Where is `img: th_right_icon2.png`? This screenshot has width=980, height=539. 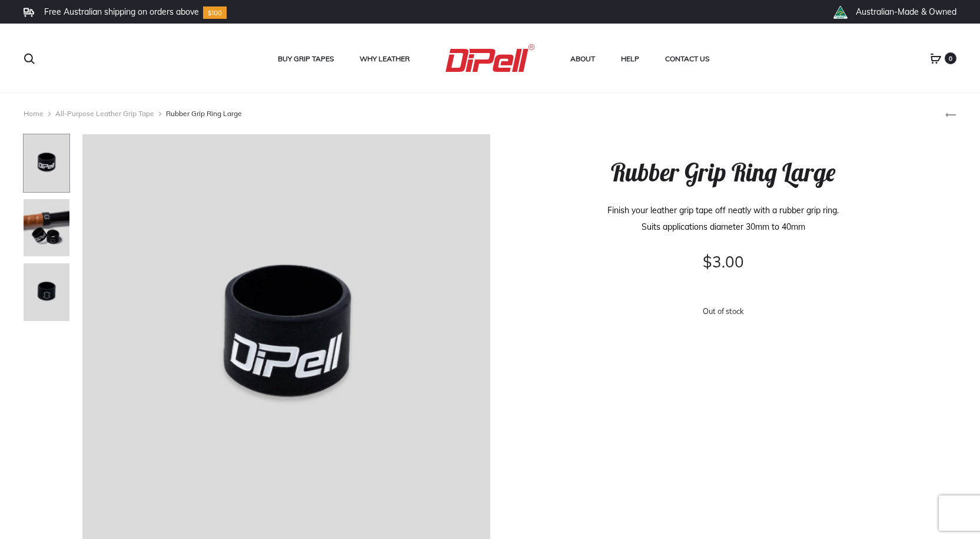
img: th_right_icon2.png is located at coordinates (840, 12).